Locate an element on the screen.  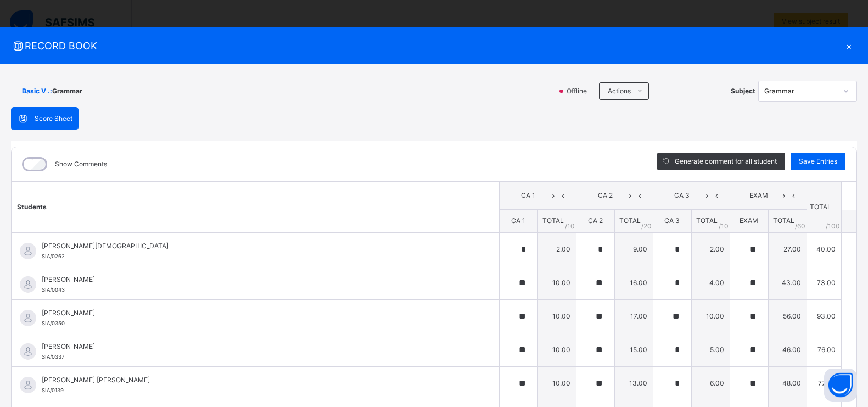
td: 17.00 is located at coordinates (633, 316).